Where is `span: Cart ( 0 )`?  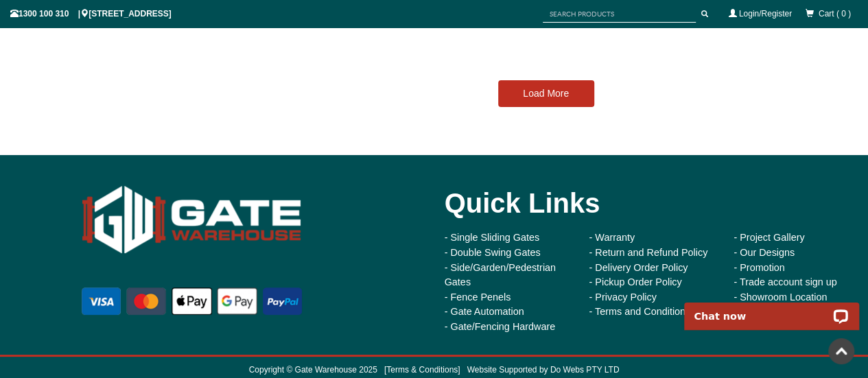 span: Cart ( 0 ) is located at coordinates (834, 14).